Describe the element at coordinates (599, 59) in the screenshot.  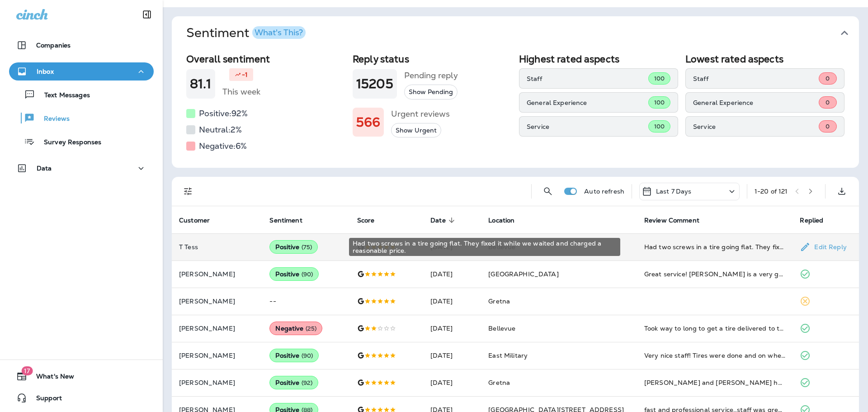
I see `h2: Highest rated aspects` at that location.